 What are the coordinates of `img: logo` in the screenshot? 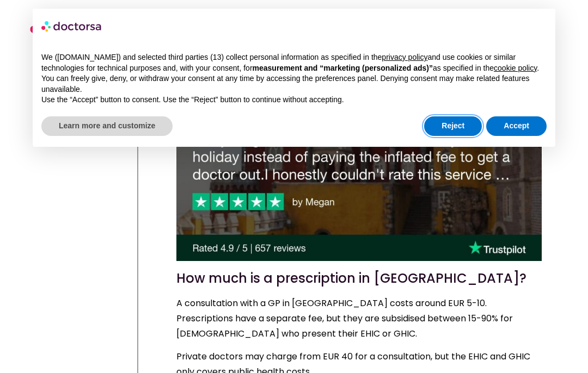 It's located at (72, 26).